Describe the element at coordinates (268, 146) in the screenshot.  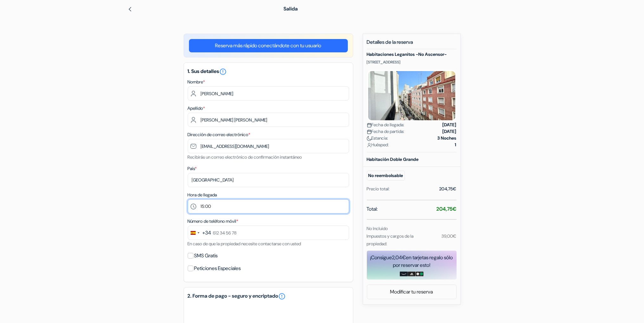
I see `input: Introduzca la dirección de correo electrónico` at that location.